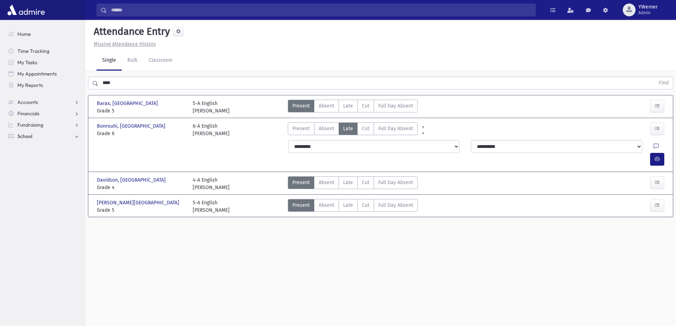 This screenshot has height=326, width=676. Describe the element at coordinates (25, 136) in the screenshot. I see `span: School` at that location.